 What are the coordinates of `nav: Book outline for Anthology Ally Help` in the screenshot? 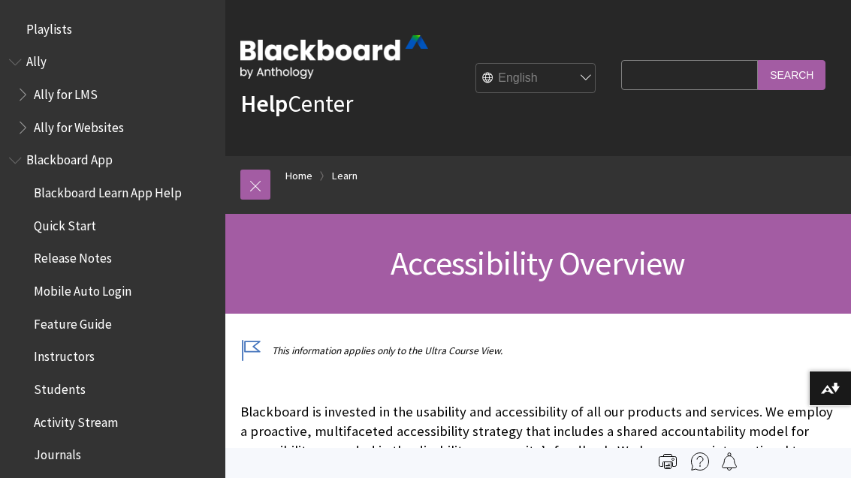 It's located at (113, 95).